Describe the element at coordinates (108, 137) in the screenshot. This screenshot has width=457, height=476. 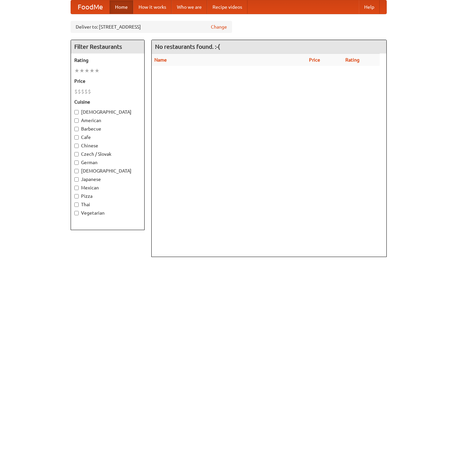
I see `label: Cafe` at that location.